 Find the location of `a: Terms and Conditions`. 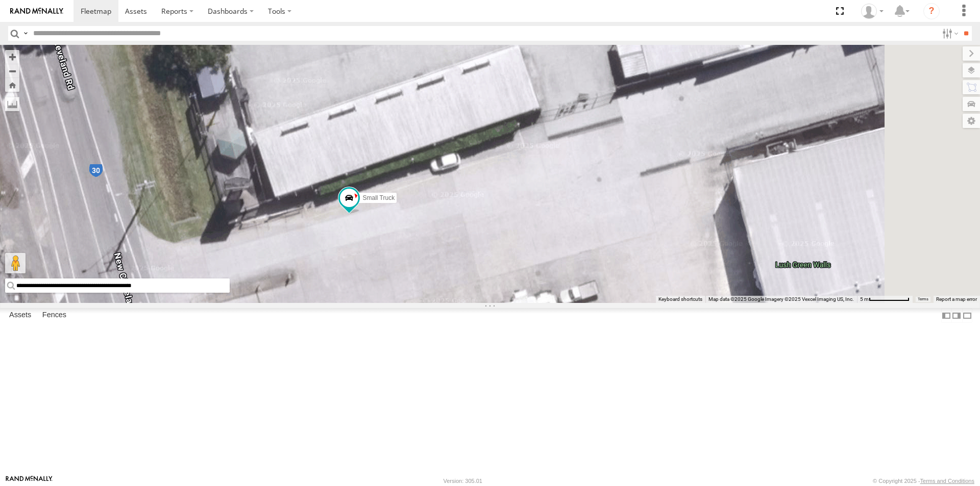

a: Terms and Conditions is located at coordinates (947, 482).